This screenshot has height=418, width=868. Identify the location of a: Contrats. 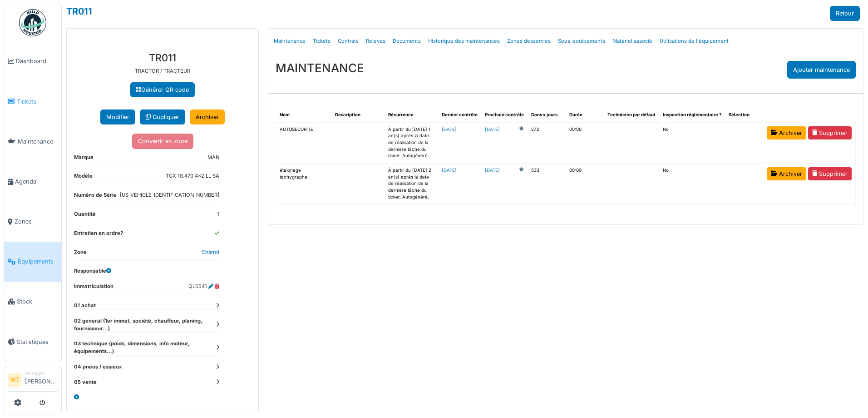
(348, 41).